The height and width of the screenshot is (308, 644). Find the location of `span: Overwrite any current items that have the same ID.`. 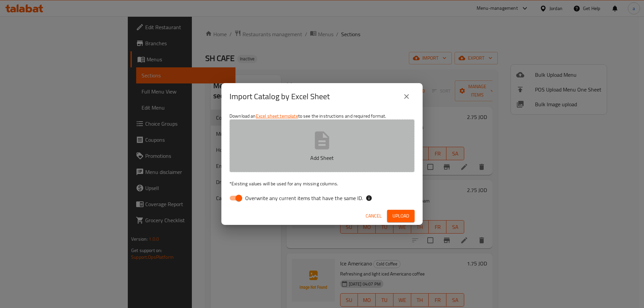

span: Overwrite any current items that have the same ID. is located at coordinates (304, 198).